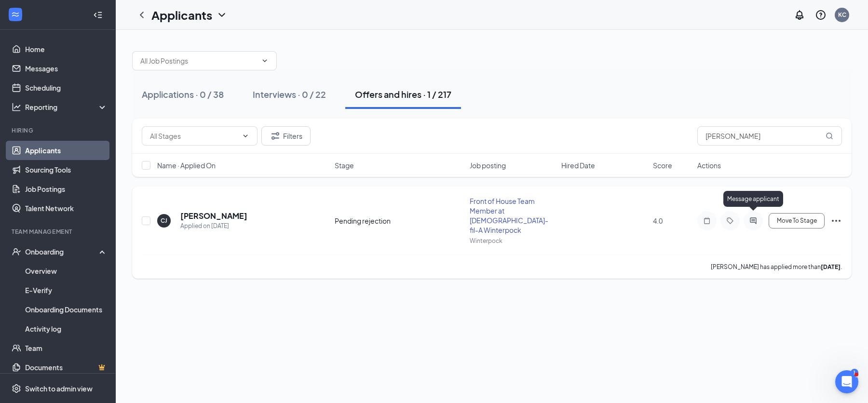 The image size is (868, 403). Describe the element at coordinates (707, 221) in the screenshot. I see `svg: Note` at that location.